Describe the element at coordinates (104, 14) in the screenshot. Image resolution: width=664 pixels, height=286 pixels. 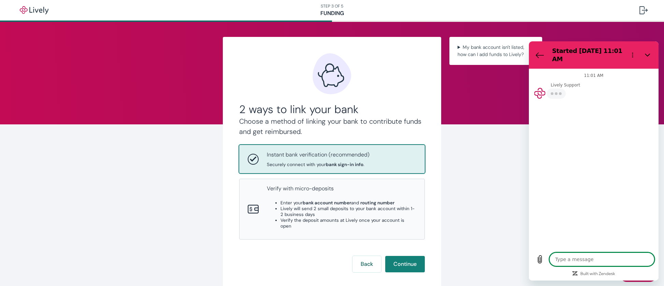
I see `button: Options menu` at that location.